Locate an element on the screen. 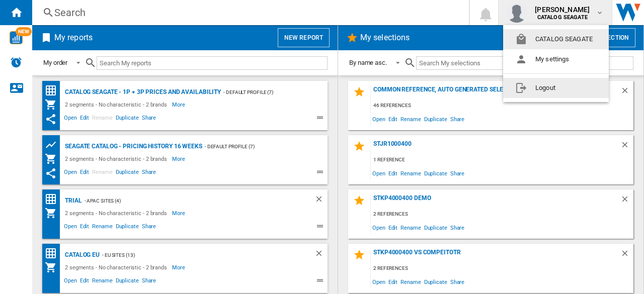 The width and height of the screenshot is (644, 294). button: Logout is located at coordinates (556, 88).